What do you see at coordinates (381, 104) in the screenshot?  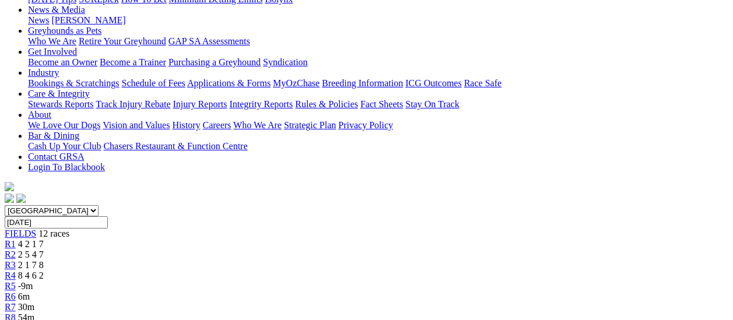 I see `a: Fact Sheets` at bounding box center [381, 104].